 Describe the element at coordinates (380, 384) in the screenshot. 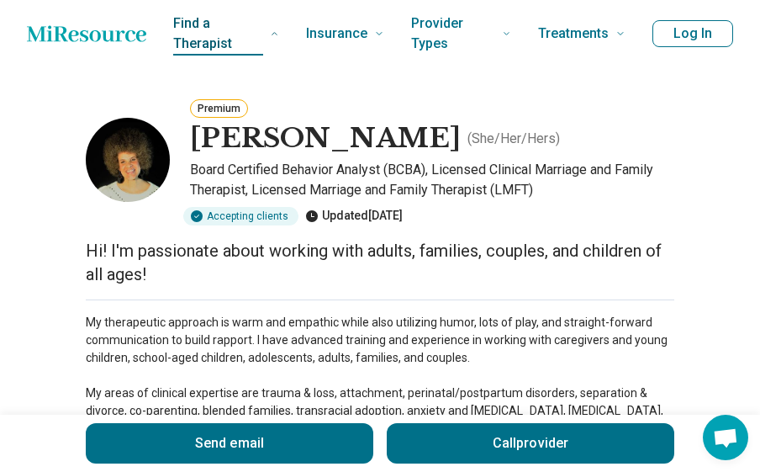

I see `p: My therapeutic approach is warm and empathic while also utilizing humor, lots of play, and straig...` at that location.